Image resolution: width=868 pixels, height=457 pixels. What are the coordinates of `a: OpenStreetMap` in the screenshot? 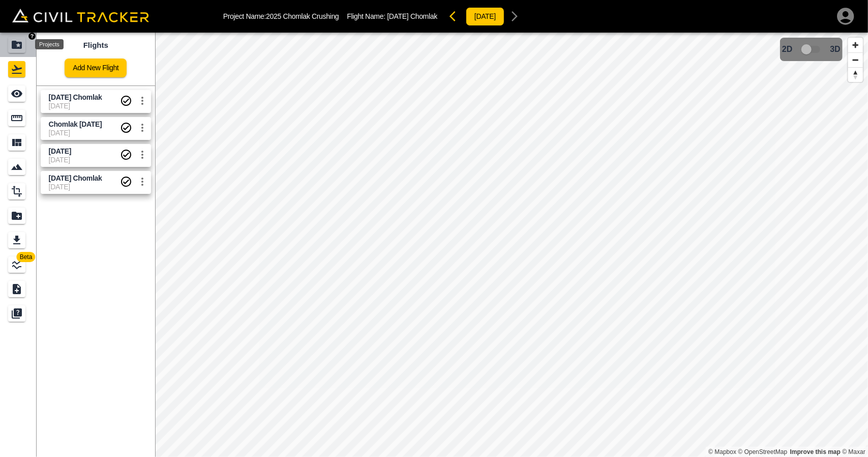 It's located at (763, 452).